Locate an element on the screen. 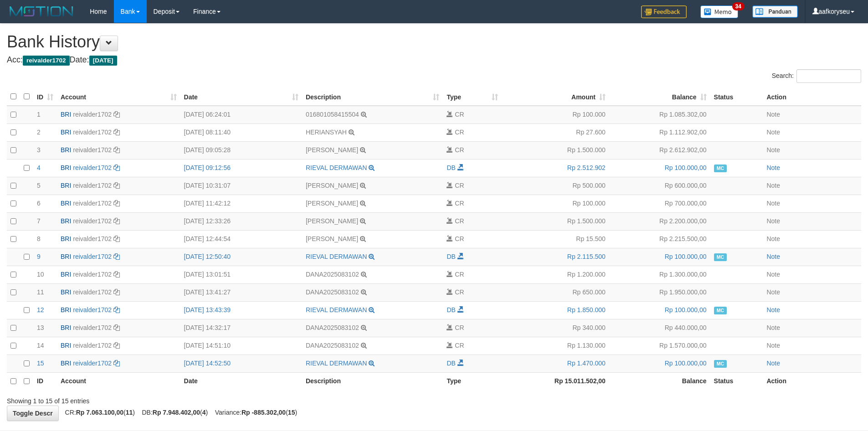 This screenshot has height=437, width=868. td: Rp 27.600 is located at coordinates (555, 132).